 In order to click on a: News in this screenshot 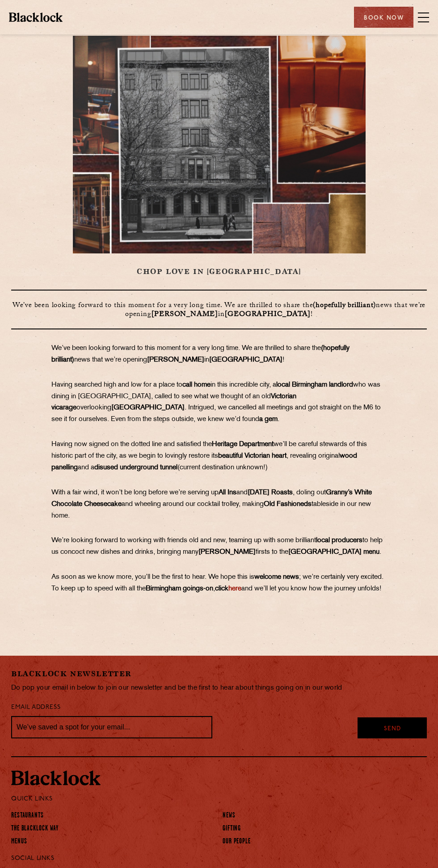, I will do `click(229, 815)`.